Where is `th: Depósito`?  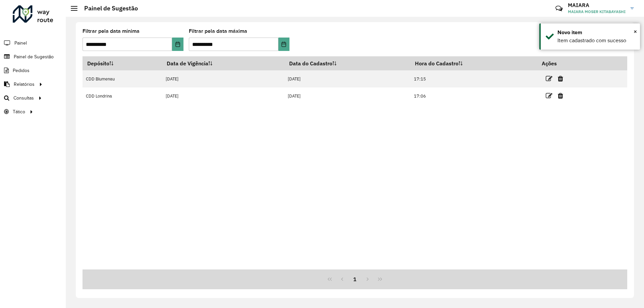 th: Depósito is located at coordinates (122, 63).